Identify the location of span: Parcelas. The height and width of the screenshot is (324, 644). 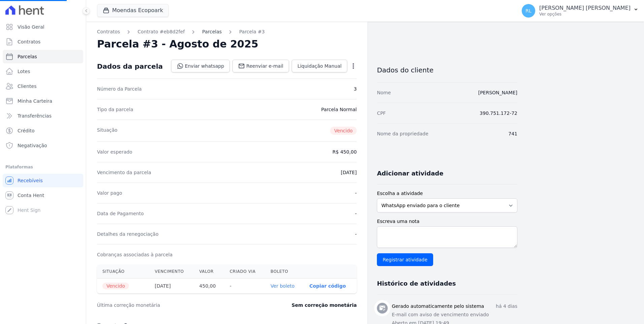
(27, 57).